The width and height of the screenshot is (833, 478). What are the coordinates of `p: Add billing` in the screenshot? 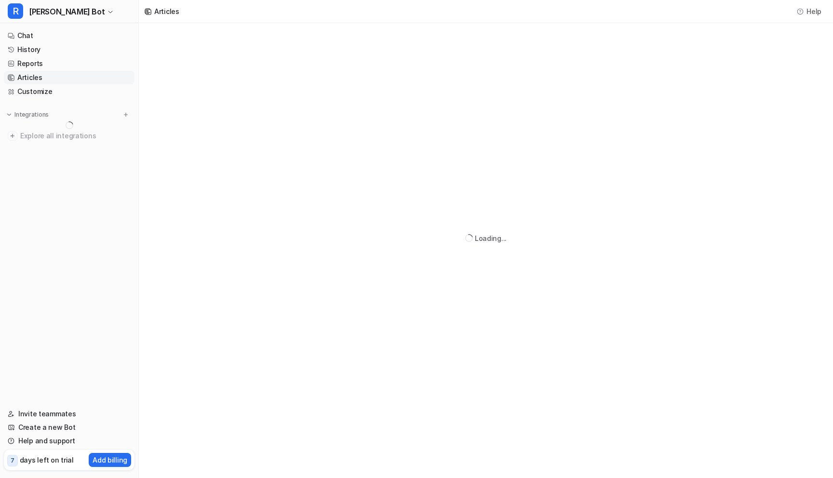 It's located at (110, 460).